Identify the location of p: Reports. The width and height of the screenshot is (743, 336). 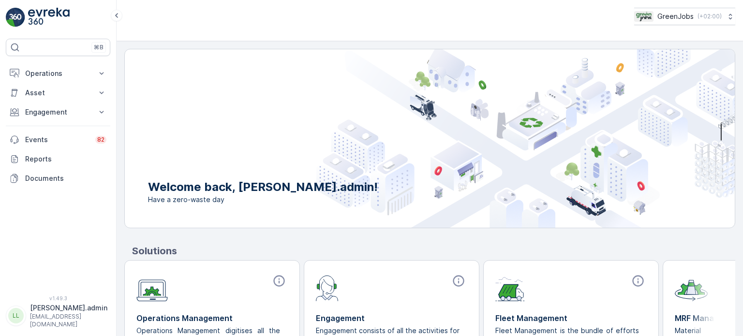
(66, 159).